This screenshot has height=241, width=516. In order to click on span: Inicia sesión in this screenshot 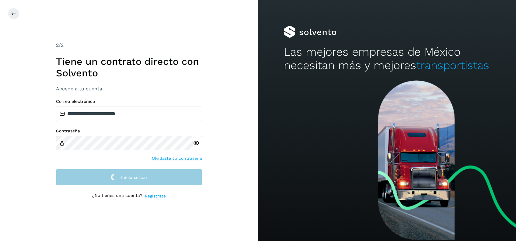, I will do `click(134, 178)`.